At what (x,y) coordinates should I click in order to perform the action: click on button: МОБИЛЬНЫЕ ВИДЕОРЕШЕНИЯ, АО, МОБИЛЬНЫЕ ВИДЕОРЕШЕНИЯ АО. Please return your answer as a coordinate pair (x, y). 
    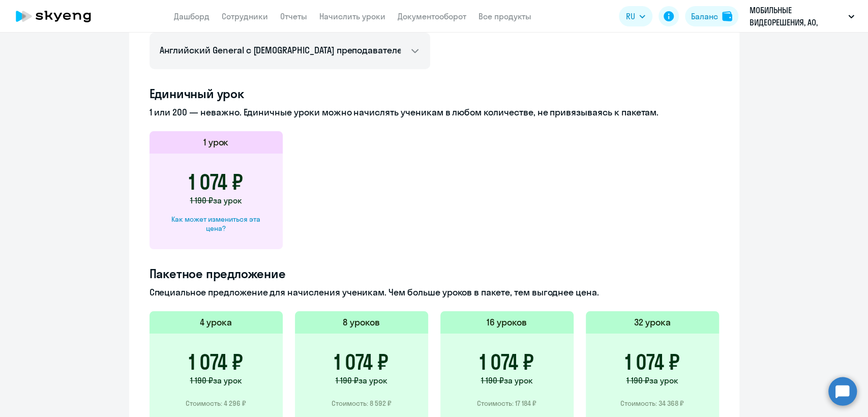
    Looking at the image, I should click on (802, 16).